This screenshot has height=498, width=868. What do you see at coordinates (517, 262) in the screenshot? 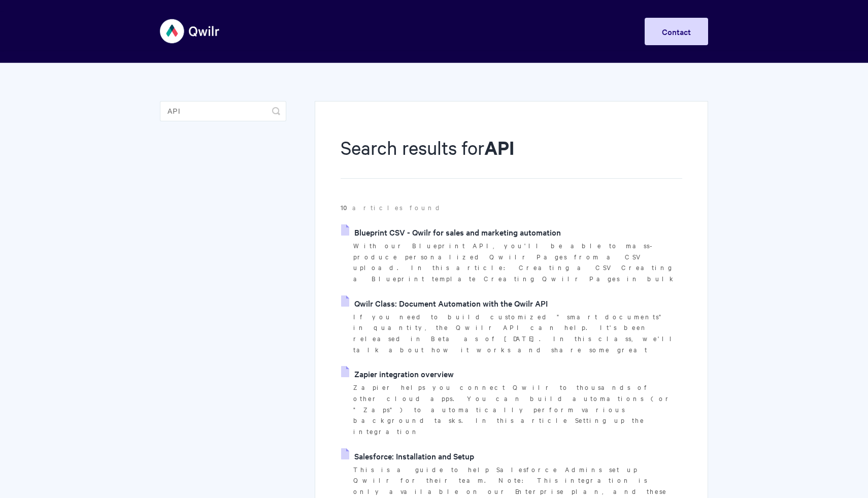
I see `p: With our Blueprint API, you'll be able to mass-produce personalized Qwilr Pages from a CSV upload...` at bounding box center [517, 262].